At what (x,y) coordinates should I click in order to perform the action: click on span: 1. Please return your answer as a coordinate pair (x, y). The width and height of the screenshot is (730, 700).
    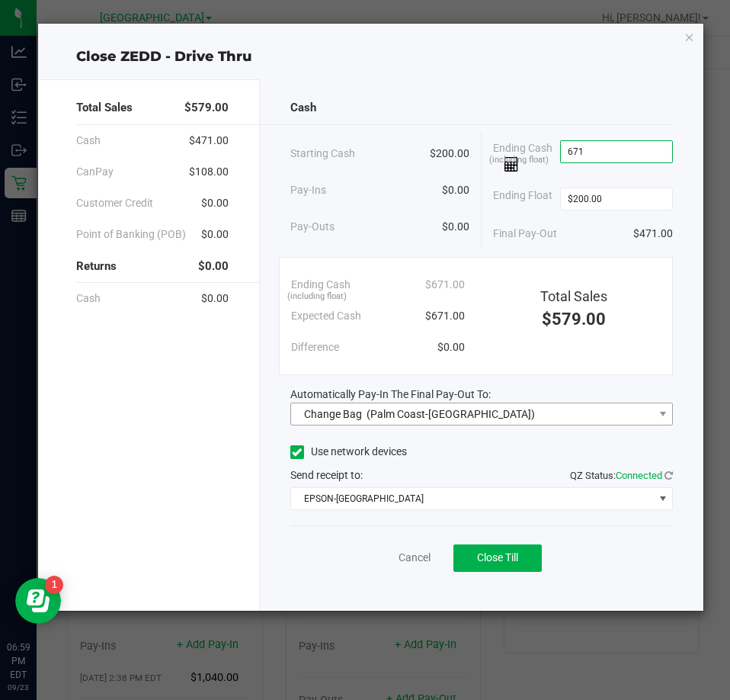
    Looking at the image, I should click on (9, 8).